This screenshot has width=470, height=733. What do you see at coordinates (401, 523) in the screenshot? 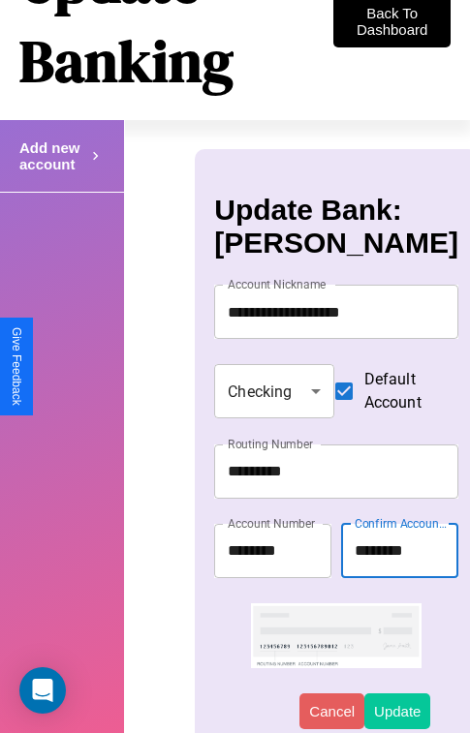
I see `label: Confirm Account Number` at bounding box center [401, 523].